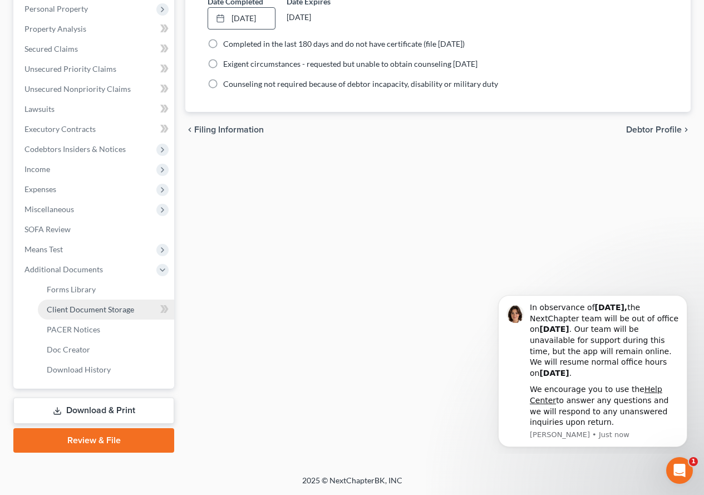  What do you see at coordinates (51, 48) in the screenshot?
I see `span: Secured Claims` at bounding box center [51, 48].